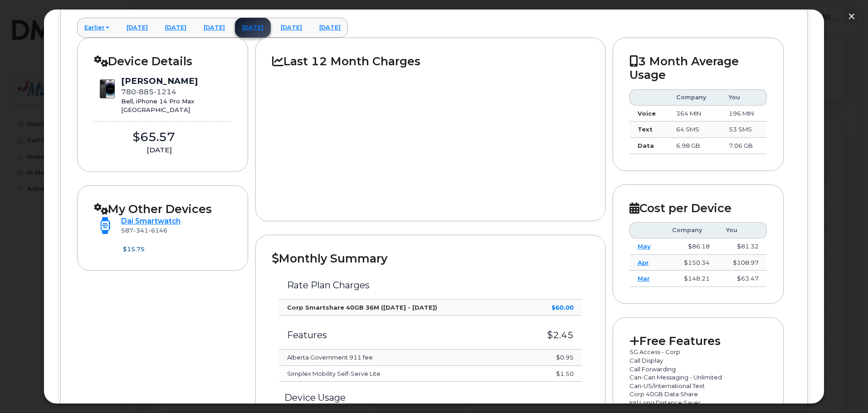 The width and height of the screenshot is (868, 413). I want to click on td: $0.95, so click(550, 358).